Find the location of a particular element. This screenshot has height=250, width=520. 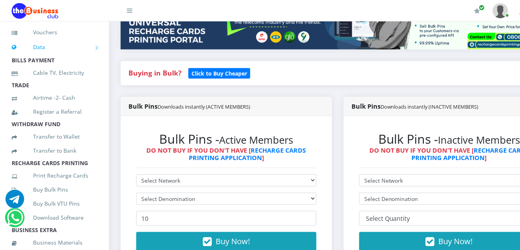

small: Downloads instantly (ACTIVE MEMBERS) is located at coordinates (204, 107).